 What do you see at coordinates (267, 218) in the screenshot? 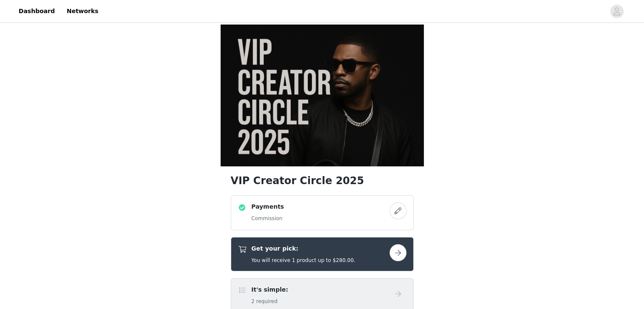
I see `h5: Commission` at bounding box center [267, 218].